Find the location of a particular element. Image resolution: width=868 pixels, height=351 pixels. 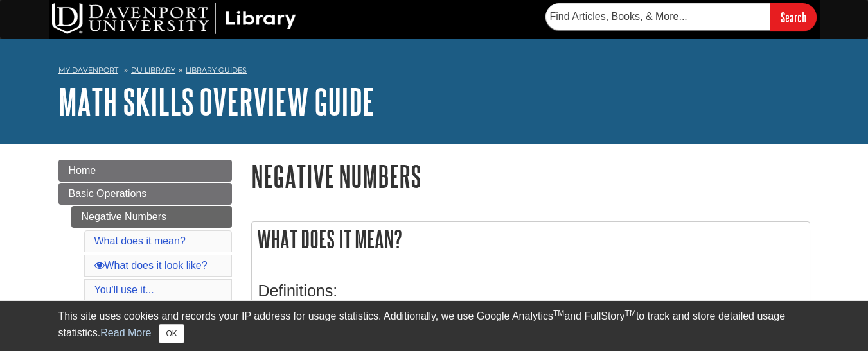

form: Searches DU Library's articles, books, and more is located at coordinates (681, 17).